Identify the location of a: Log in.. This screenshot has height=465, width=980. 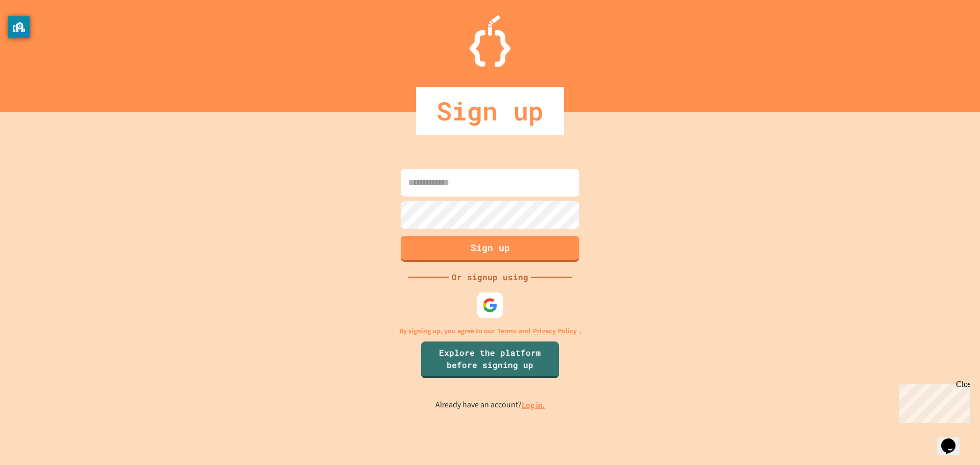
(533, 405).